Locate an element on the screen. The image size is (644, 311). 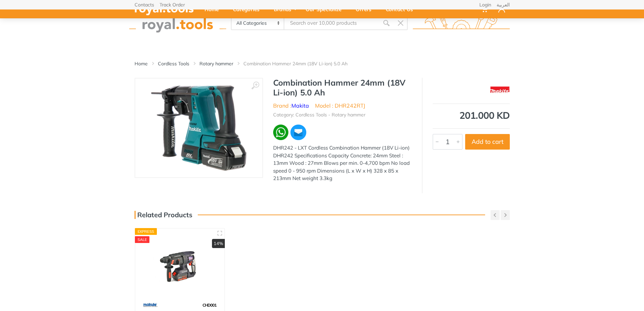
li: Model : DHR242RTJ is located at coordinates (340, 106).